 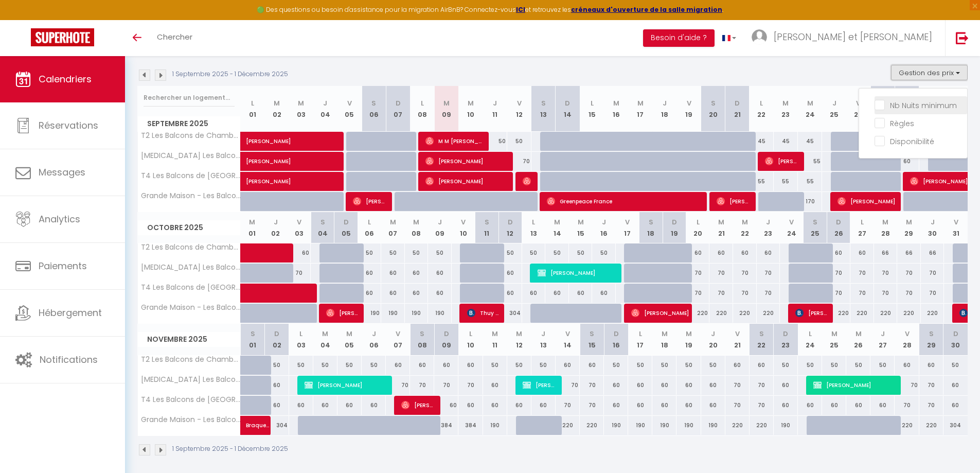 What do you see at coordinates (417, 228) in the screenshot?
I see `th: 08` at bounding box center [417, 228].